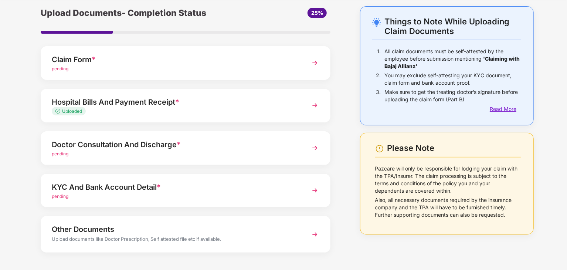 This screenshot has width=567, height=270. What do you see at coordinates (448, 207) in the screenshot?
I see `p: Also, all necessary documents required by the insurance company and the TPA will have to be furni...` at bounding box center [448, 207].